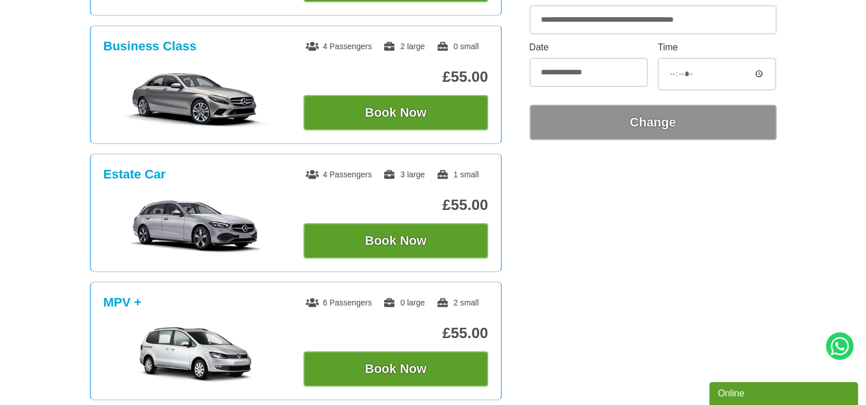  Describe the element at coordinates (195, 355) in the screenshot. I see `img: MPV +` at that location.